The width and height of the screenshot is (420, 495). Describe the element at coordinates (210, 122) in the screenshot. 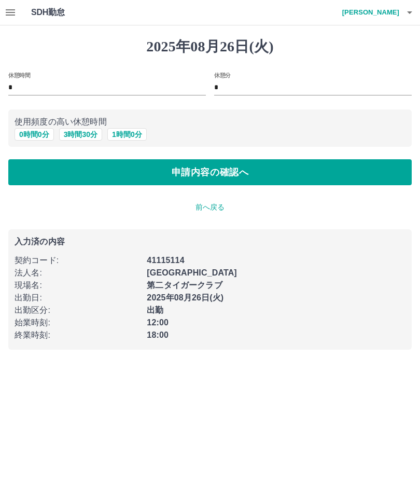

I see `p: 使用頻度の高い休憩時間` at that location.